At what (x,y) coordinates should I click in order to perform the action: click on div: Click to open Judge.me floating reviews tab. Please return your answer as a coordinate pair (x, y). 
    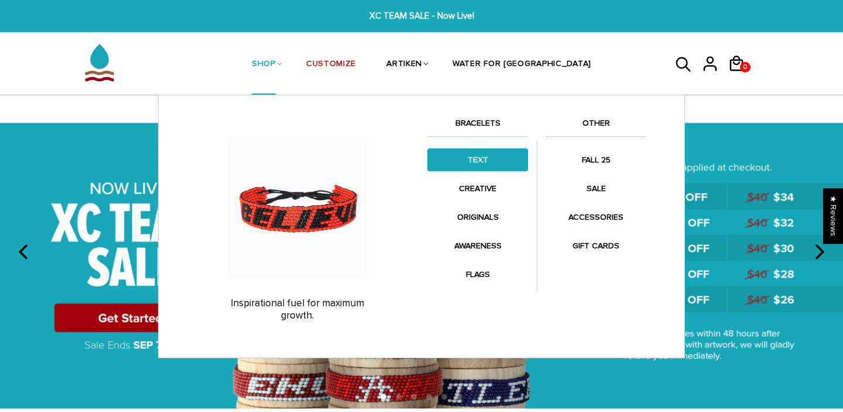
    Looking at the image, I should click on (833, 216).